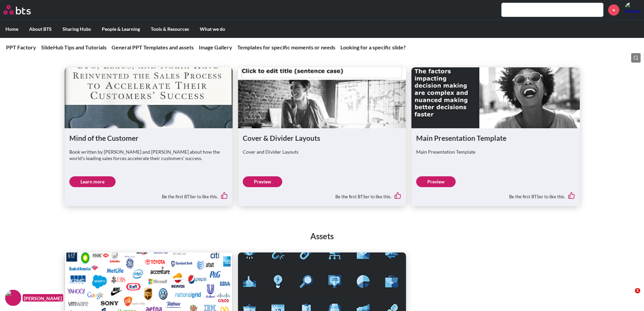 Image resolution: width=644 pixels, height=311 pixels. What do you see at coordinates (287, 47) in the screenshot?
I see `a: Templates for specific moments or needs` at bounding box center [287, 47].